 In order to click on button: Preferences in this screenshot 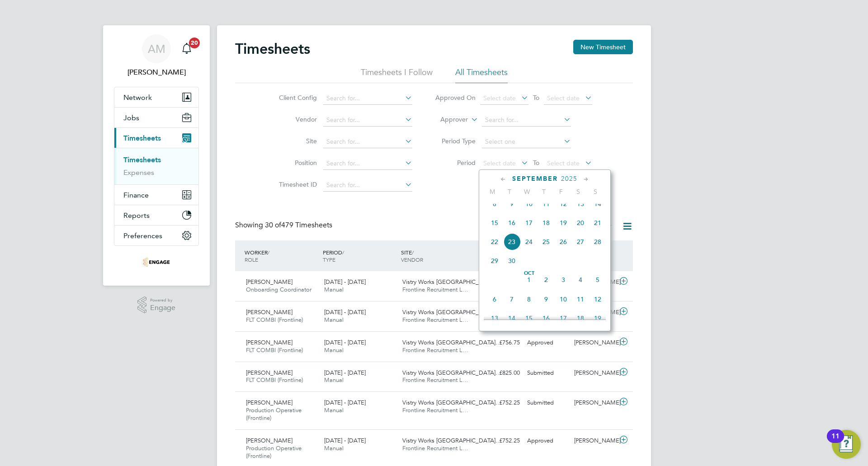, I will do `click(156, 236)`.